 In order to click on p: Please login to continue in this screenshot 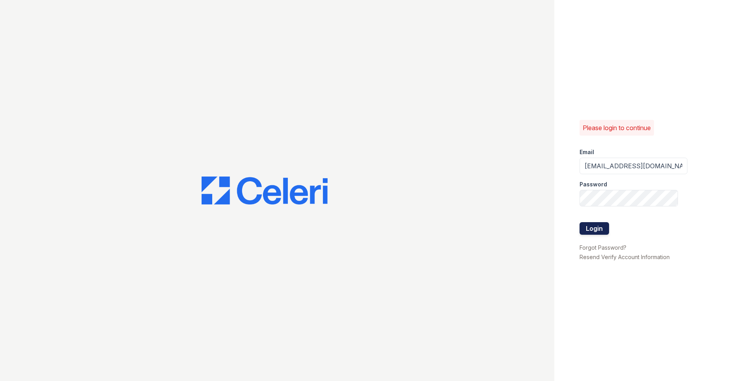, I will do `click(616, 128)`.